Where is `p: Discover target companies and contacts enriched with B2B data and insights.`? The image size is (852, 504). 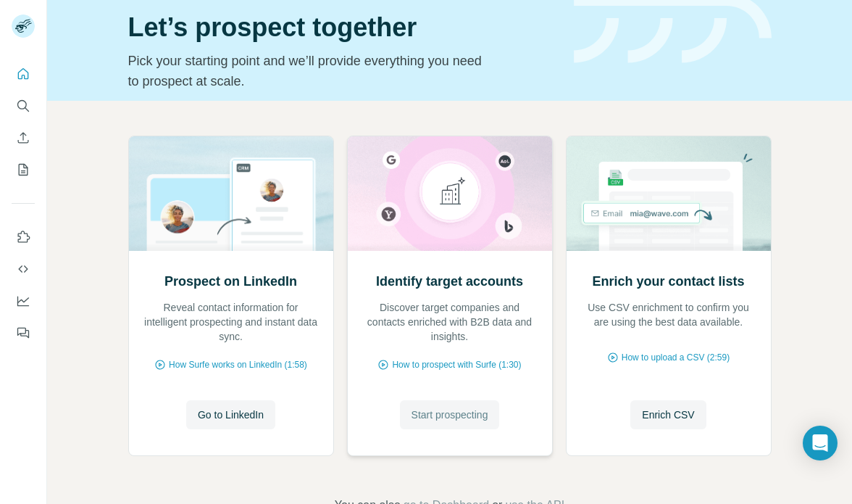
p: Discover target companies and contacts enriched with B2B data and insights. is located at coordinates (450, 322).